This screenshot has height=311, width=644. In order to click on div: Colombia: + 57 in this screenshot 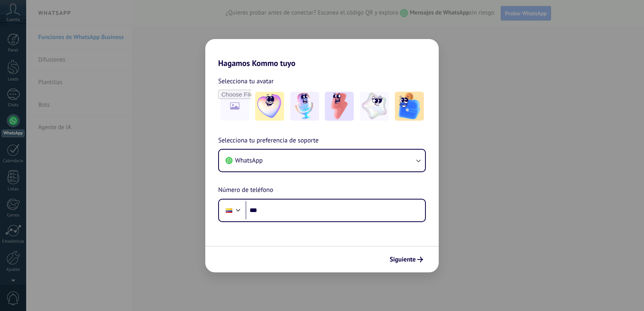, I will do `click(229, 210)`.